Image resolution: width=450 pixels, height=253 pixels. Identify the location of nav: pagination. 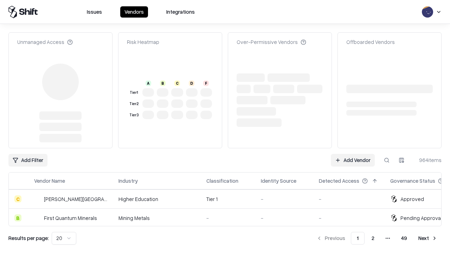
(377, 238).